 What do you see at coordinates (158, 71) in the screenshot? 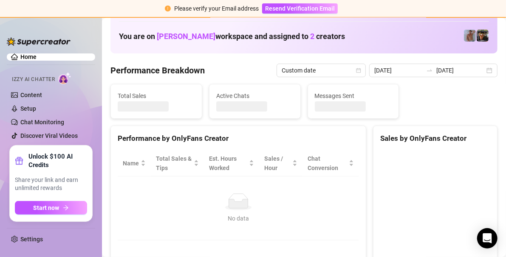
I see `h4: Performance Breakdown` at bounding box center [158, 71].